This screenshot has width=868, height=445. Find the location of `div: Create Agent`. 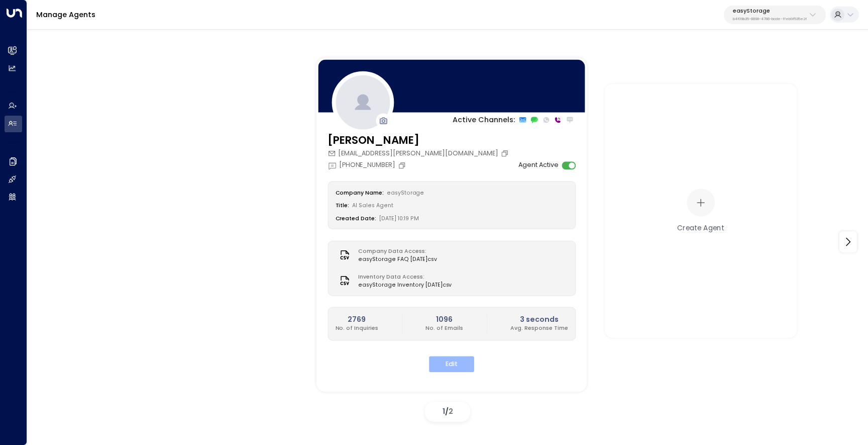

div: Create Agent is located at coordinates (701, 228).